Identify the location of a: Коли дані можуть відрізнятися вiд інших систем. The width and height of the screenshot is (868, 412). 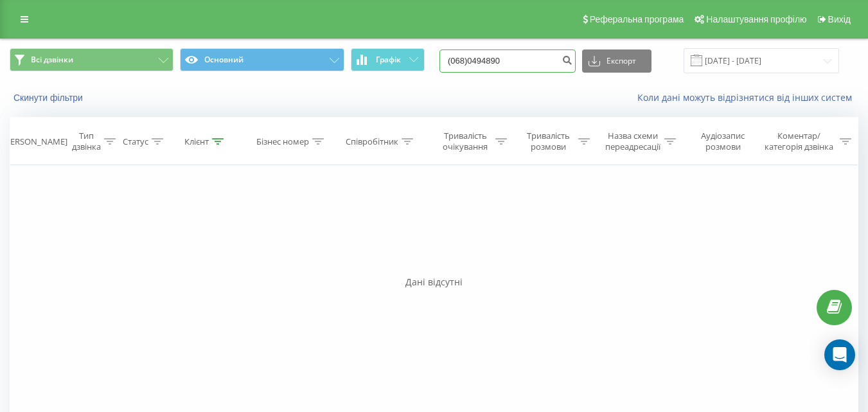
(748, 97).